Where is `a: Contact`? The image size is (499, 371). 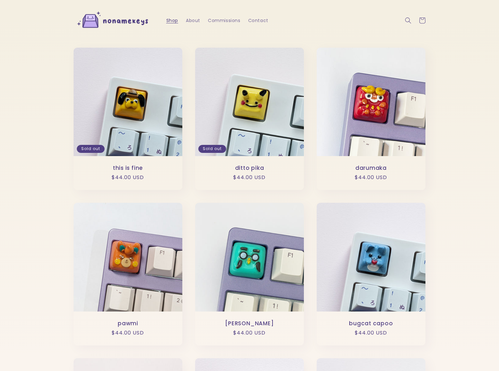
a: Contact is located at coordinates (258, 20).